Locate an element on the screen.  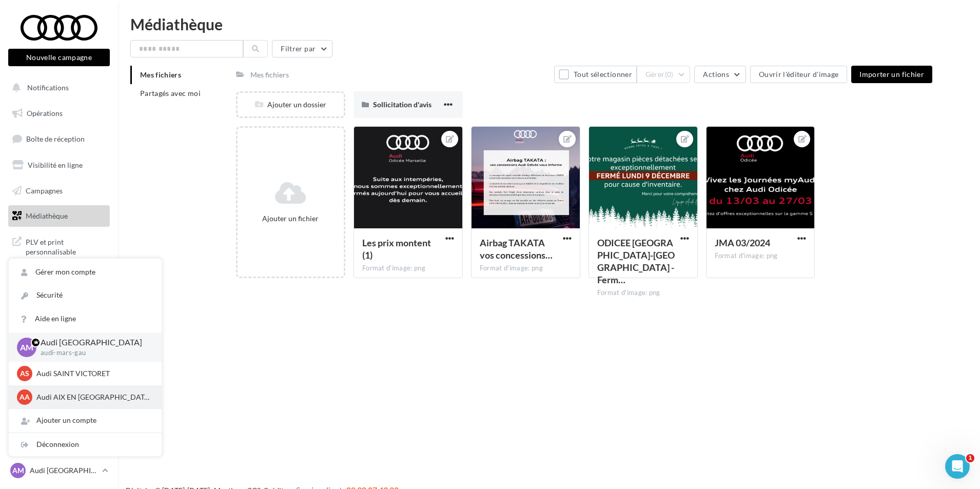
span: Médiathèque is located at coordinates (47, 215).